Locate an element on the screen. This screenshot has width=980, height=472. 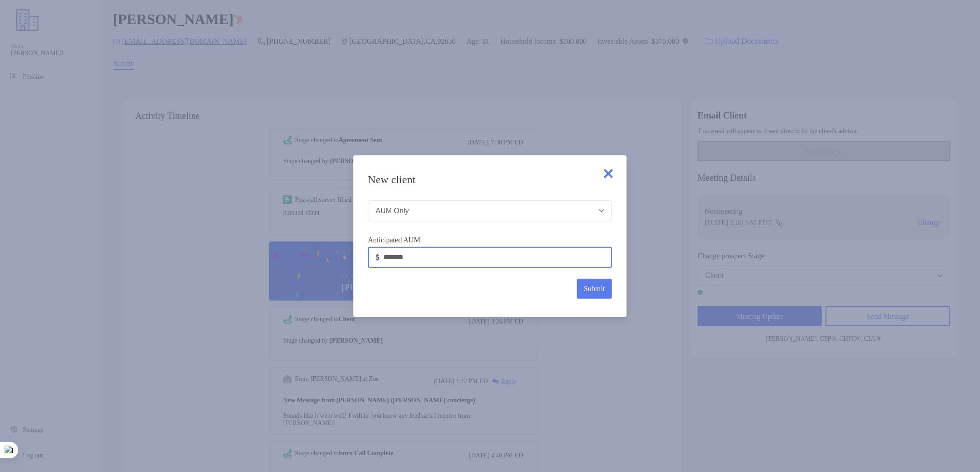
img: close modal icon is located at coordinates (608, 174).